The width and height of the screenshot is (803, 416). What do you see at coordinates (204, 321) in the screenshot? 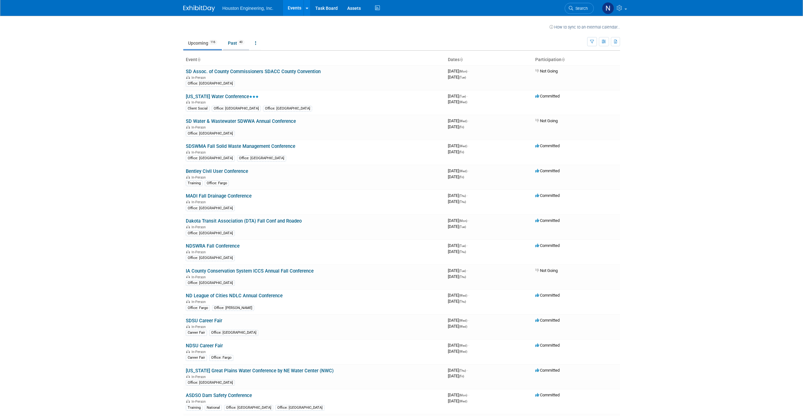
I see `a: SDSU Career Fair` at bounding box center [204, 321].